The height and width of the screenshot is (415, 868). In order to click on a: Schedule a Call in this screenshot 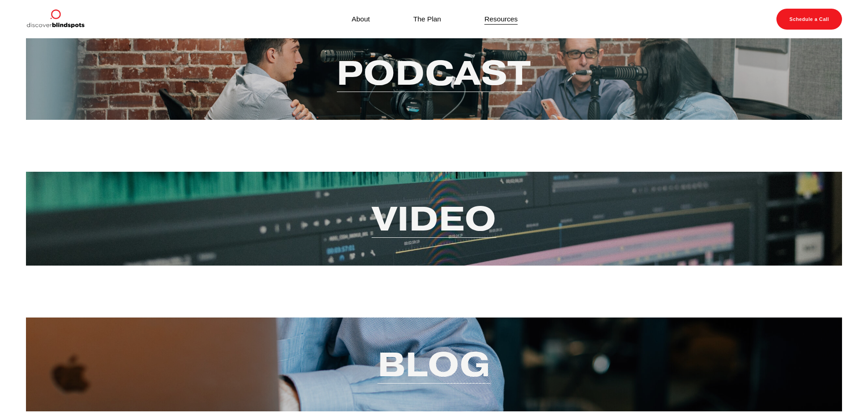, I will do `click(809, 19)`.